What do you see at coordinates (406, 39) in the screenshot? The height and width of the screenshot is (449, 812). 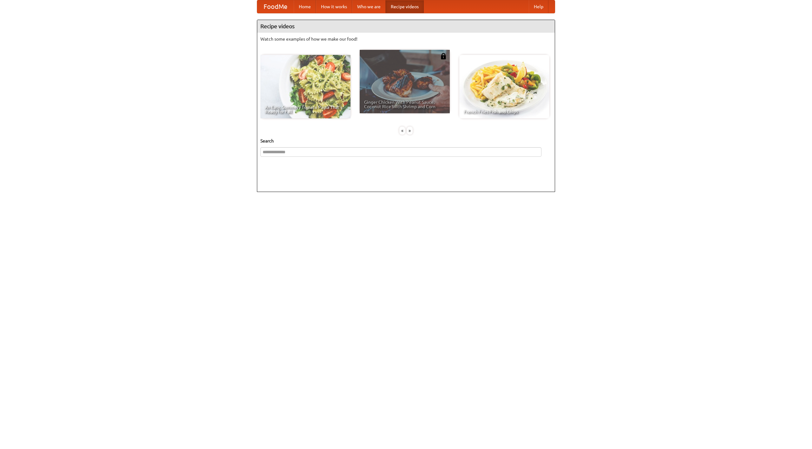 I see `p: Watch some examples of how we make our food!` at bounding box center [406, 39].